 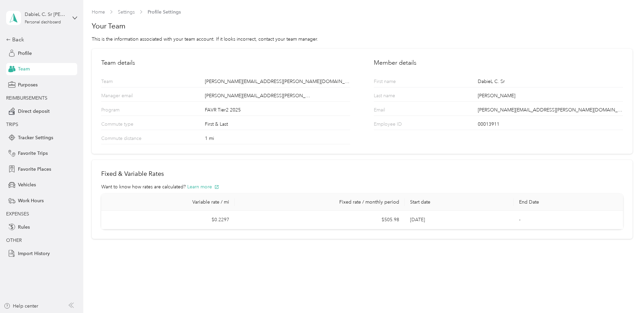 I want to click on span: TRIPS, so click(x=12, y=124).